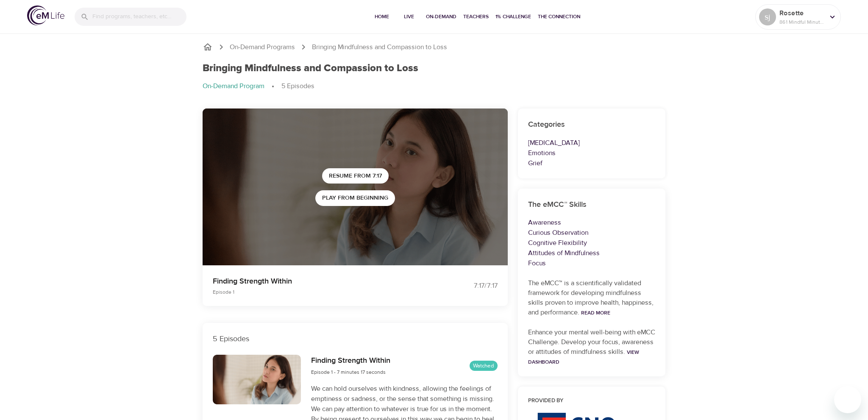 This screenshot has height=420, width=868. What do you see at coordinates (355, 198) in the screenshot?
I see `button: Play from beginning` at bounding box center [355, 198].